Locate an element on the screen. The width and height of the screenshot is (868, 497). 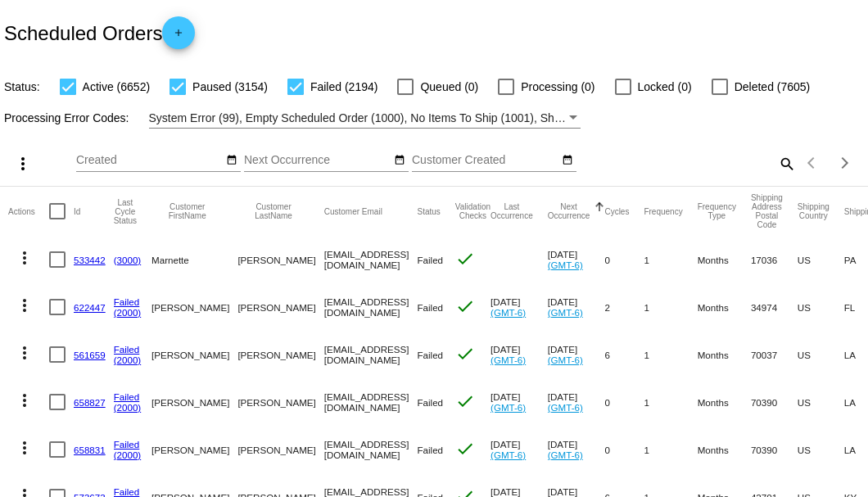
span: Processing (0) is located at coordinates (558, 87).